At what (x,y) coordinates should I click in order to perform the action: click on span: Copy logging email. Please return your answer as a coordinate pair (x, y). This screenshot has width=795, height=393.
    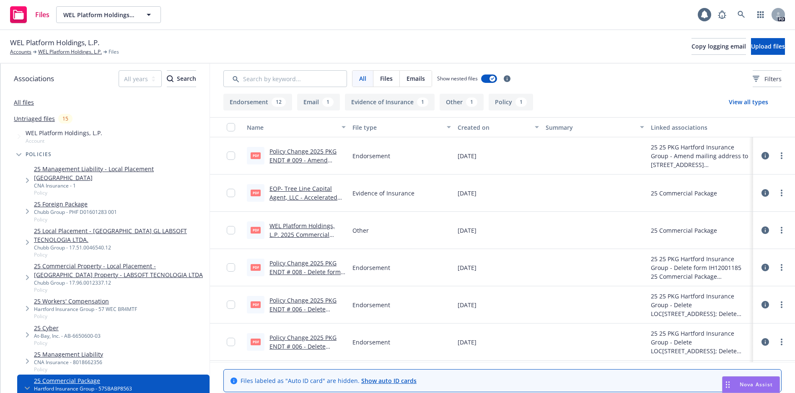
    Looking at the image, I should click on (718, 46).